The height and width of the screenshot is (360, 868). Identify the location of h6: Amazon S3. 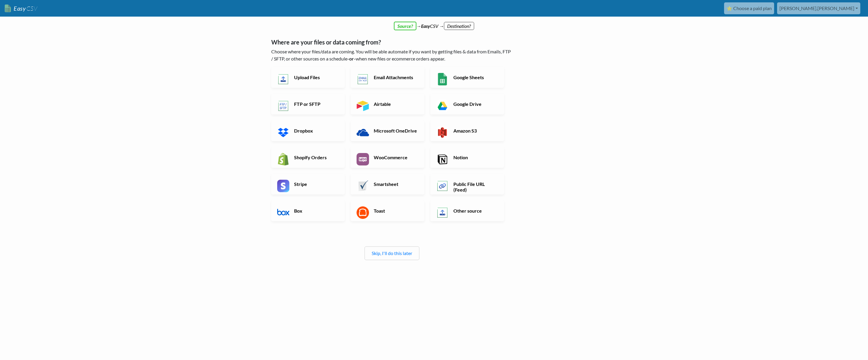
(475, 131).